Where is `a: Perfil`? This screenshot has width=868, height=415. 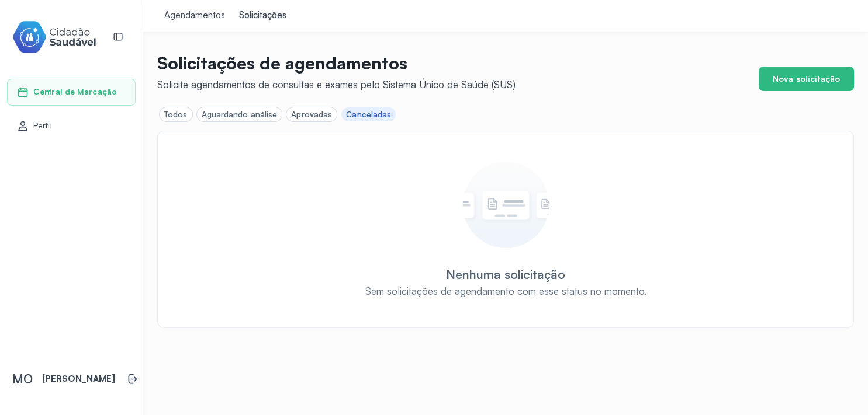 a: Perfil is located at coordinates (71, 126).